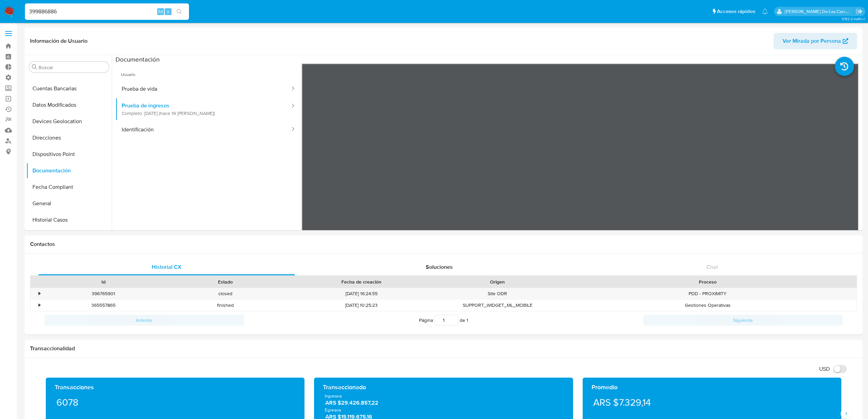  Describe the element at coordinates (59, 41) in the screenshot. I see `h1: Información de Usuario` at that location.